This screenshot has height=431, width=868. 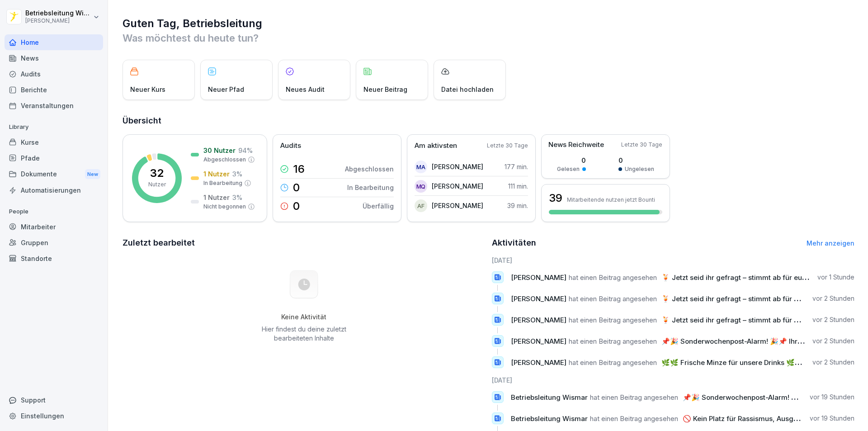 I want to click on a: Berichte, so click(x=54, y=90).